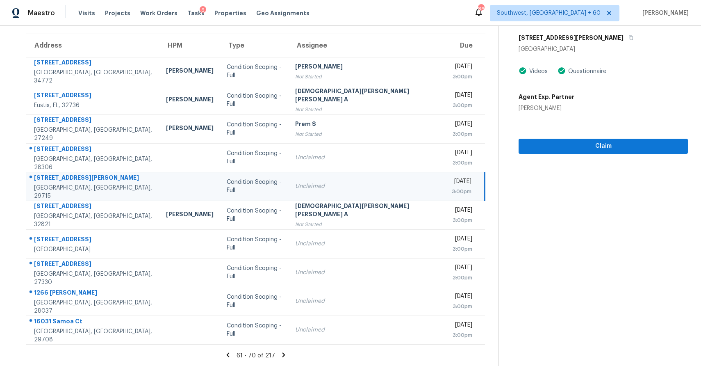 The height and width of the screenshot is (366, 701). What do you see at coordinates (465, 46) in the screenshot?
I see `th: Due` at bounding box center [465, 46].